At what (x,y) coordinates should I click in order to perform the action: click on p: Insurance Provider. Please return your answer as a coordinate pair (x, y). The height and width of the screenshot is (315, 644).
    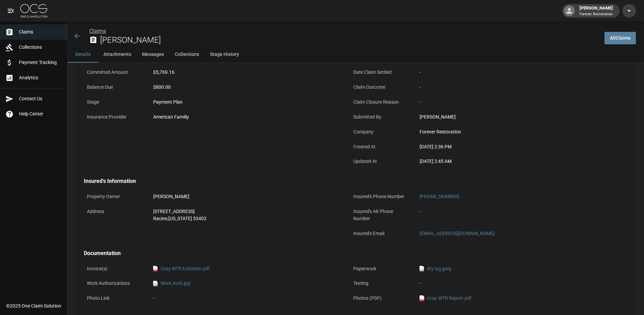
    Looking at the image, I should click on (114, 116).